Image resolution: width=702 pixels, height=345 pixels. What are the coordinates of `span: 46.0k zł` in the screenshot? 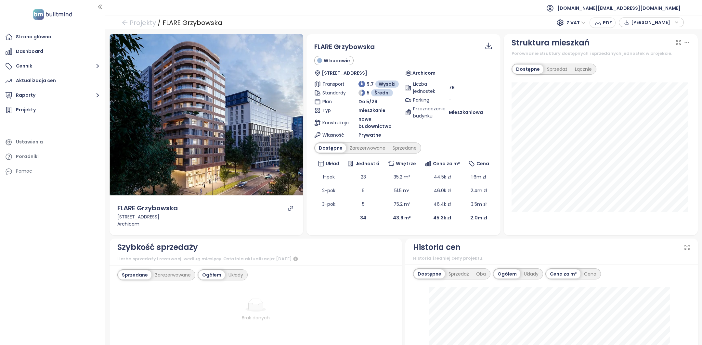 It's located at (442, 191).